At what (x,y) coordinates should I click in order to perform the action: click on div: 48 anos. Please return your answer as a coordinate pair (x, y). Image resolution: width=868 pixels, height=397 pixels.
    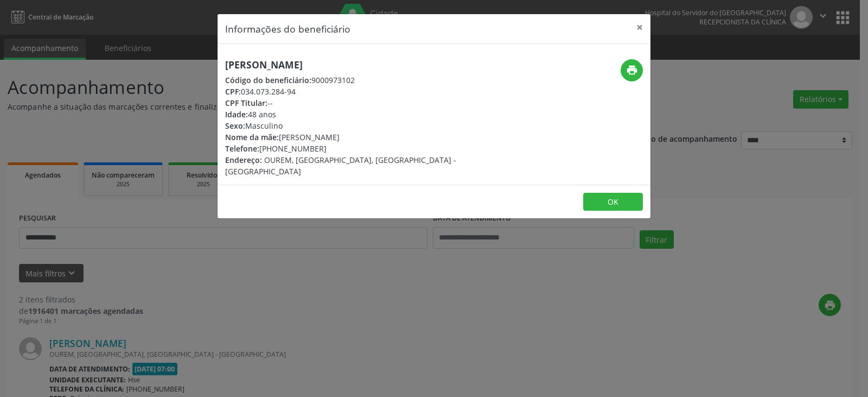
    Looking at the image, I should click on (362, 114).